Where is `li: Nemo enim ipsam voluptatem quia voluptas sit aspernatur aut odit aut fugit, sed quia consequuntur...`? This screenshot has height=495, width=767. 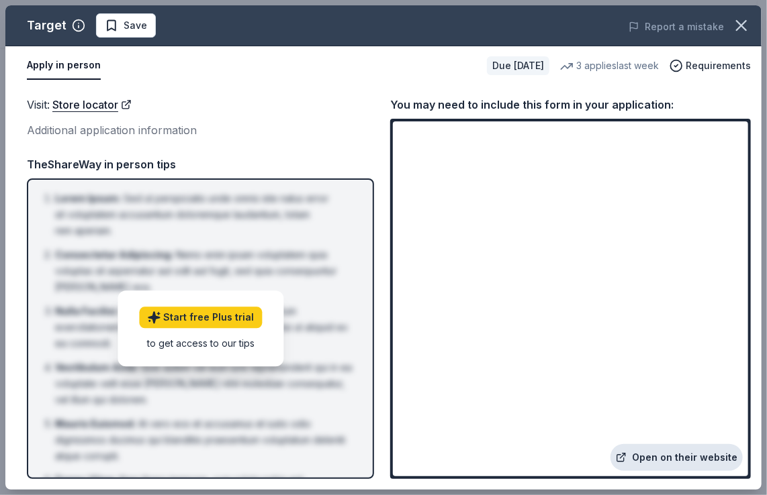
li: Nemo enim ipsam voluptatem quia voluptas sit aspernatur aut odit aut fugit, sed quia consequuntur... is located at coordinates (204, 271).